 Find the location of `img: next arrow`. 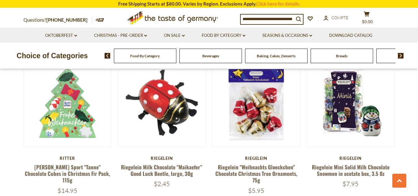

img: next arrow is located at coordinates (400, 56).